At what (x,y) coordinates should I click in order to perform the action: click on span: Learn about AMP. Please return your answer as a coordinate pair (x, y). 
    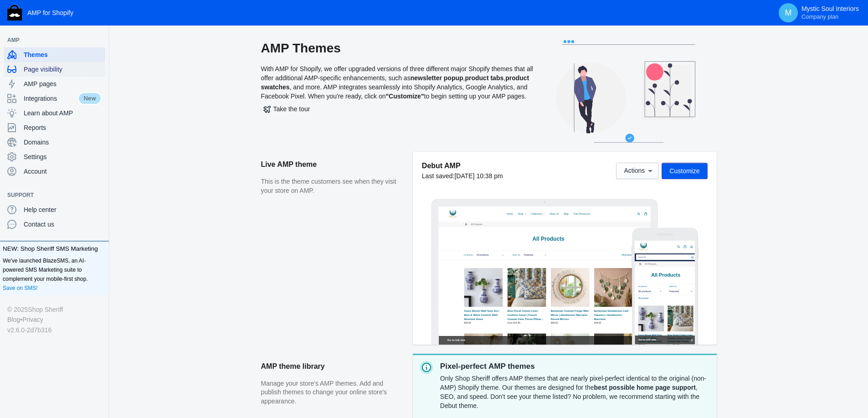
    Looking at the image, I should click on (63, 113).